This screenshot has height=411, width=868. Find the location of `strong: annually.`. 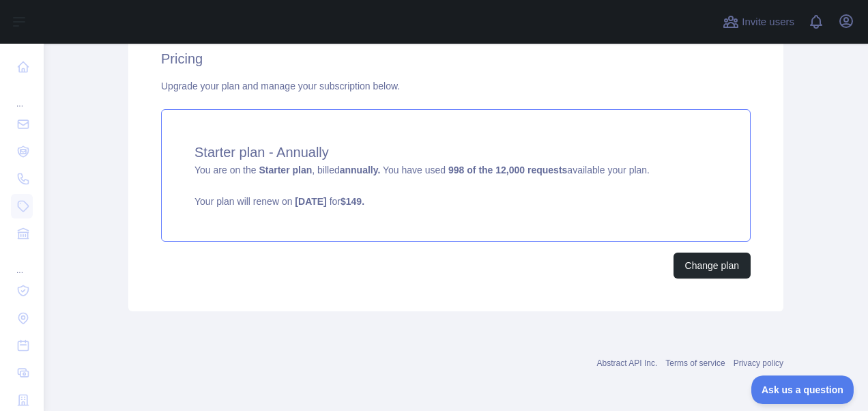

strong: annually. is located at coordinates (360, 170).